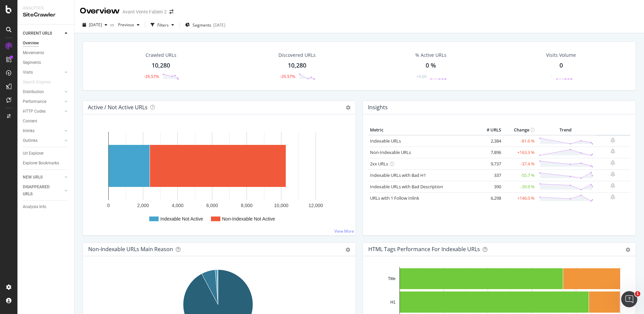 The height and width of the screenshot is (314, 644). Describe the element at coordinates (489, 186) in the screenshot. I see `td: 390` at that location.